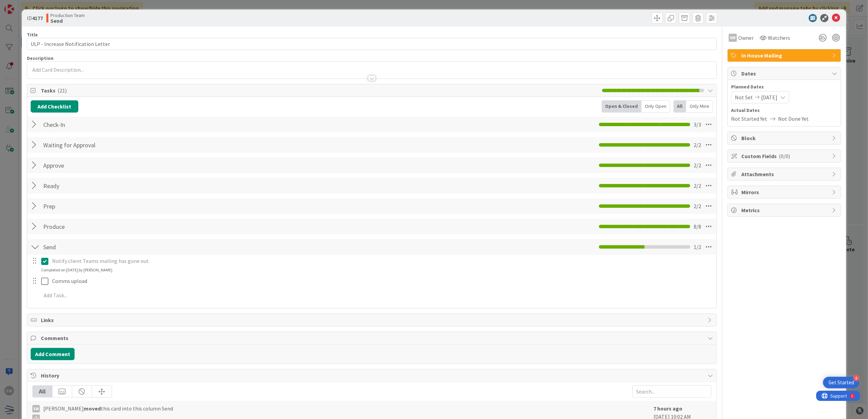 The height and width of the screenshot is (419, 868). I want to click on span: 3 / 3, so click(698, 125).